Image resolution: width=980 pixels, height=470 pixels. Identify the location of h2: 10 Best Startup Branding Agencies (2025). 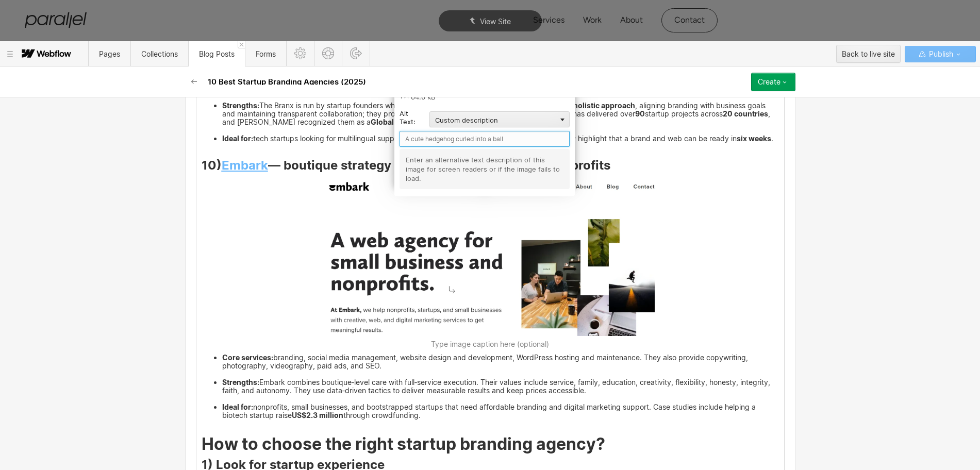
(286, 82).